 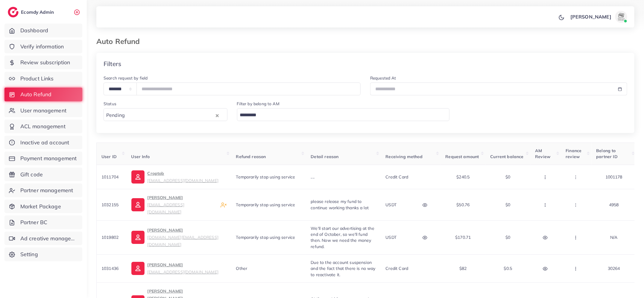 What do you see at coordinates (43, 239) in the screenshot?
I see `a: Ad creative management` at bounding box center [43, 239].